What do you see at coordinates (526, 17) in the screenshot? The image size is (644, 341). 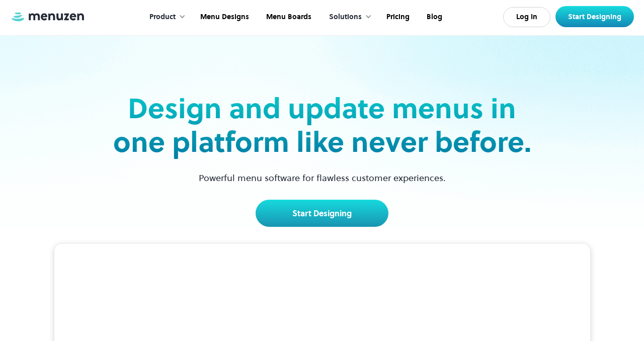 I see `a: Log In` at bounding box center [526, 17].